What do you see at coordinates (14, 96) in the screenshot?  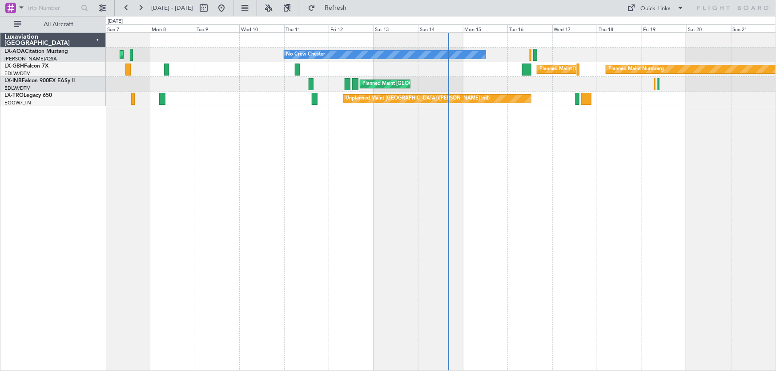 I see `span: LX-TRO` at bounding box center [14, 96].